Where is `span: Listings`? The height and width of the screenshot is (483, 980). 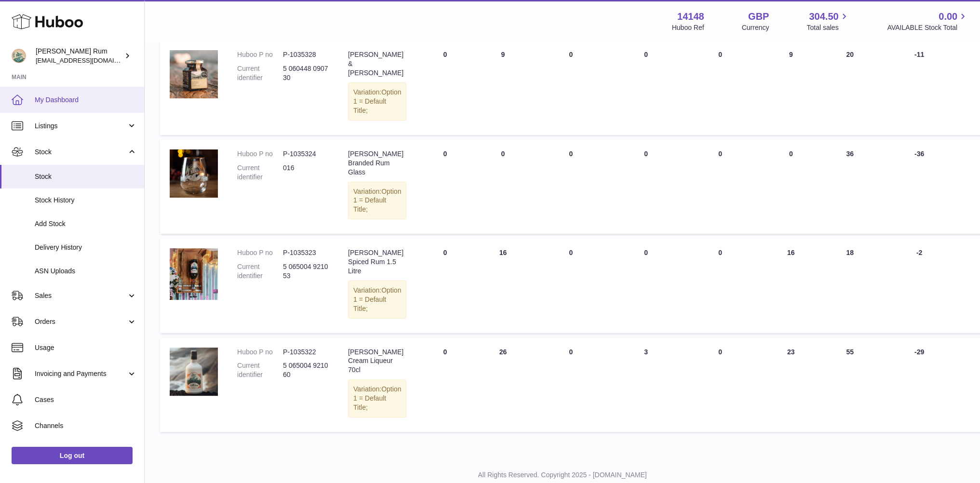 span: Listings is located at coordinates (81, 126).